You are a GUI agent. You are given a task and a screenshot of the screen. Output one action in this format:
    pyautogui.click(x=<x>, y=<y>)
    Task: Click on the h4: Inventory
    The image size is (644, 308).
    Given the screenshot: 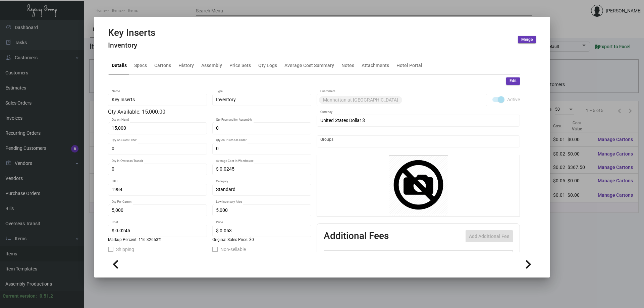 What is the action you would take?
    pyautogui.click(x=131, y=45)
    